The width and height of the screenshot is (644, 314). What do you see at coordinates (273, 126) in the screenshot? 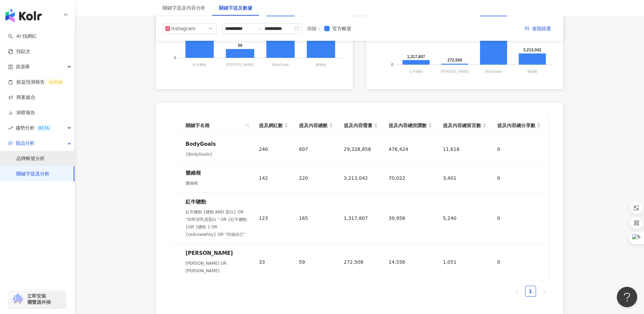
I see `th: 提及網紅數` at bounding box center [273, 126].